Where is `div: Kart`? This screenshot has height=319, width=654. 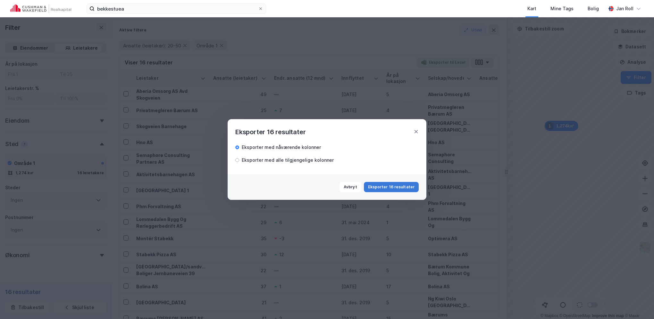 div: Kart is located at coordinates (532, 9).